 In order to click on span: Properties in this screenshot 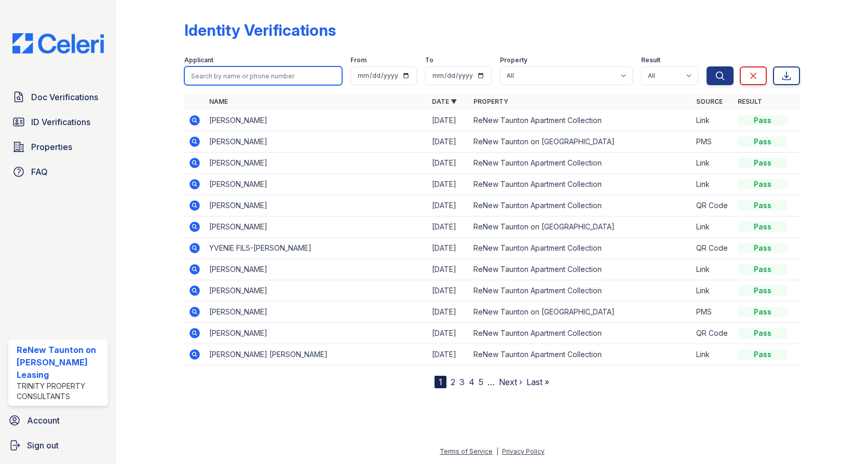, I will do `click(51, 147)`.